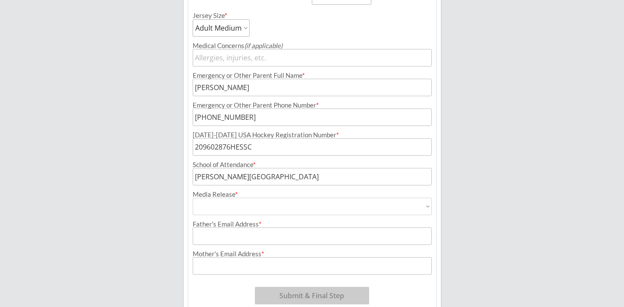 This screenshot has height=307, width=624. I want to click on div: School of Attendance, so click(312, 165).